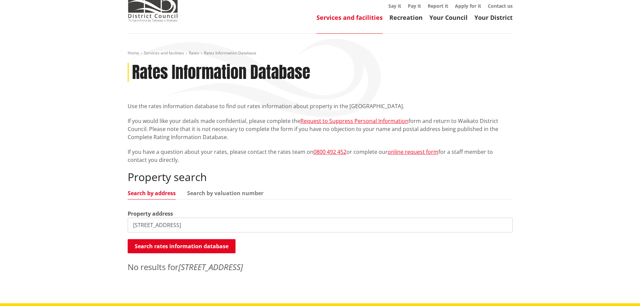 This screenshot has height=306, width=640. What do you see at coordinates (320, 156) in the screenshot?
I see `p: If you have a question about your rates, please contact the rates team on or complete our for a s...` at bounding box center [320, 156].